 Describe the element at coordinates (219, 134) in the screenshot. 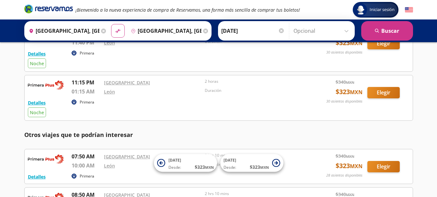

I see `p: Otros viajes que te podrían interesar` at that location.